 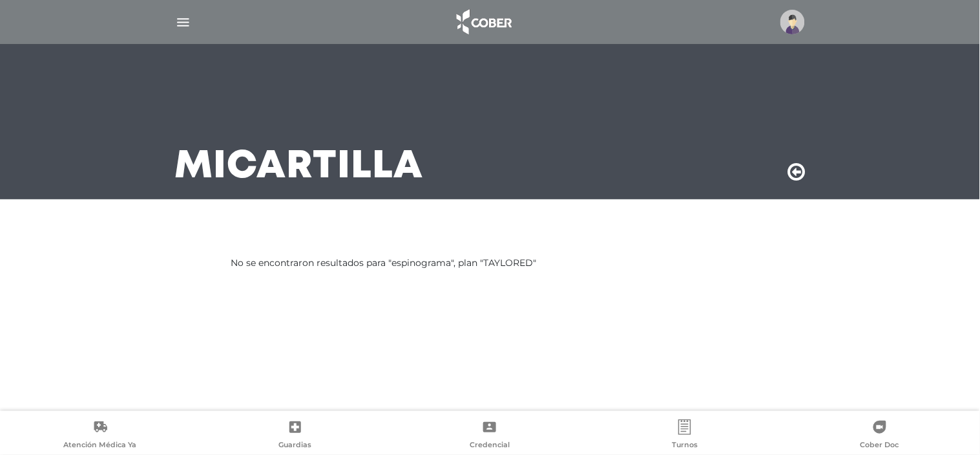 I want to click on span: Cober Doc, so click(x=880, y=445).